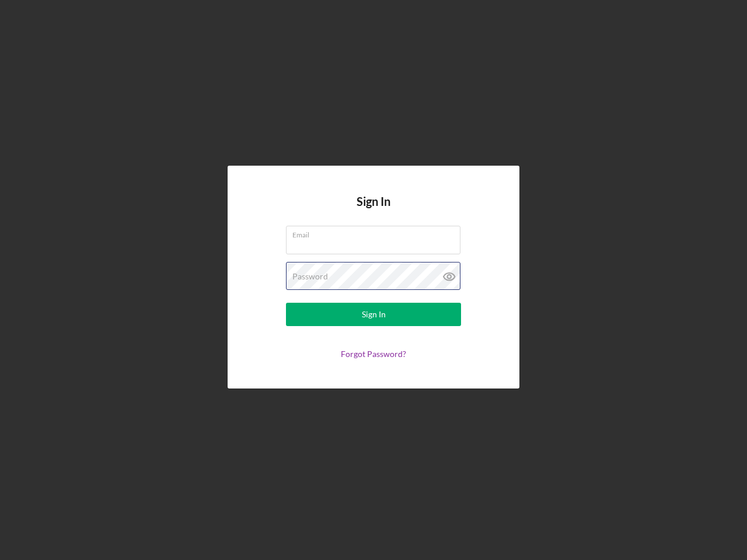 Image resolution: width=747 pixels, height=560 pixels. What do you see at coordinates (374, 314) in the screenshot?
I see `div: Sign In` at bounding box center [374, 314].